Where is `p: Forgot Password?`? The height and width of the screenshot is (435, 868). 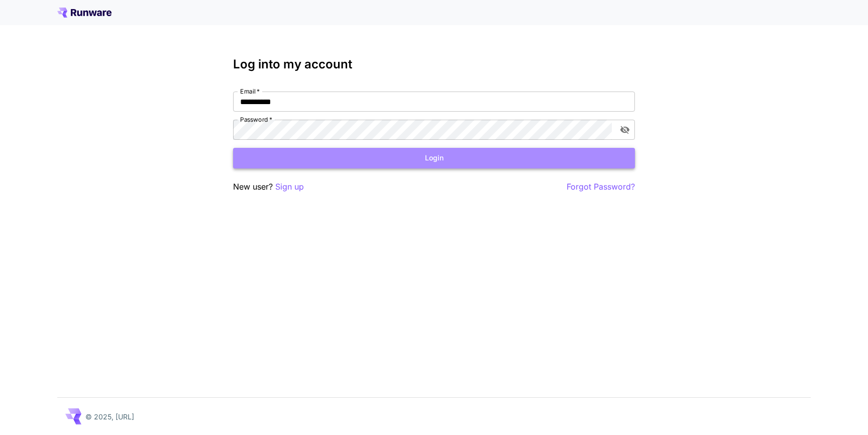
p: Forgot Password? is located at coordinates (600, 187).